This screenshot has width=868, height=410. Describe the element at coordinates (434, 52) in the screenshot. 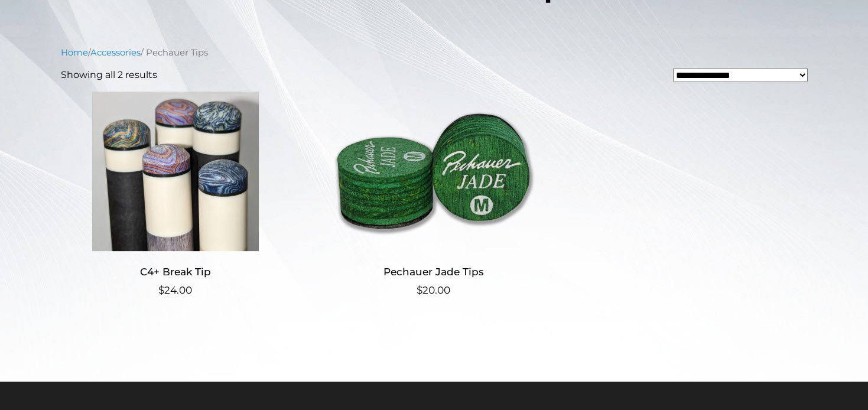

I see `nav: Breadcrumb` at that location.